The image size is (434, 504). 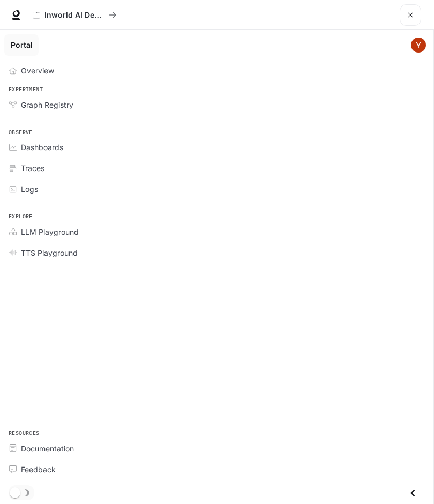 What do you see at coordinates (42, 147) in the screenshot?
I see `span: Dashboards` at bounding box center [42, 147].